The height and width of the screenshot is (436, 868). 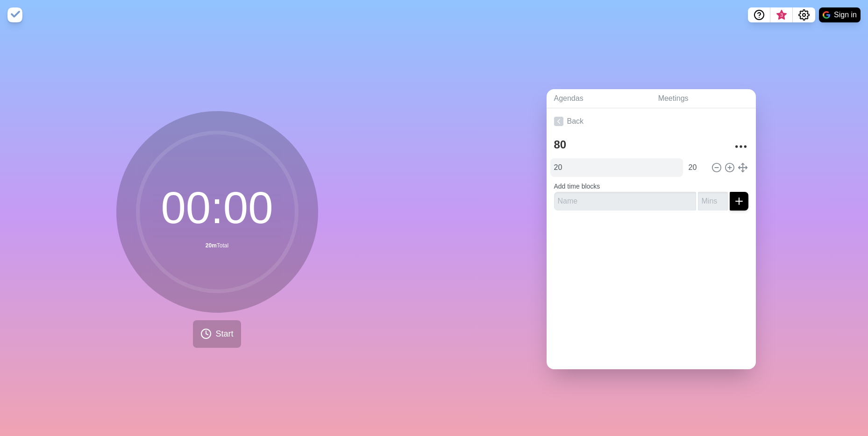 What do you see at coordinates (15, 15) in the screenshot?
I see `img: timeblocks logo` at bounding box center [15, 15].